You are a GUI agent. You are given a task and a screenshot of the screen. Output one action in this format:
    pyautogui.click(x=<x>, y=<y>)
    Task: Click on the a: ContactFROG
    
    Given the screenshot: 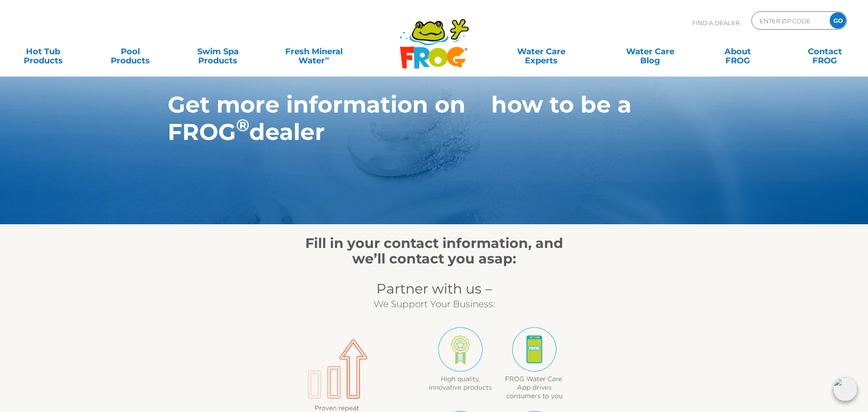 What is the action you would take?
    pyautogui.click(x=825, y=51)
    